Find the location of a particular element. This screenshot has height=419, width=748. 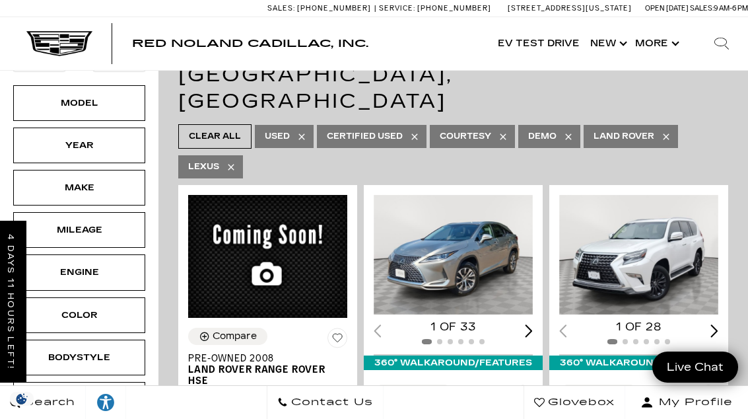

section: Click to Open Cookie Consent Modal is located at coordinates (22, 398).